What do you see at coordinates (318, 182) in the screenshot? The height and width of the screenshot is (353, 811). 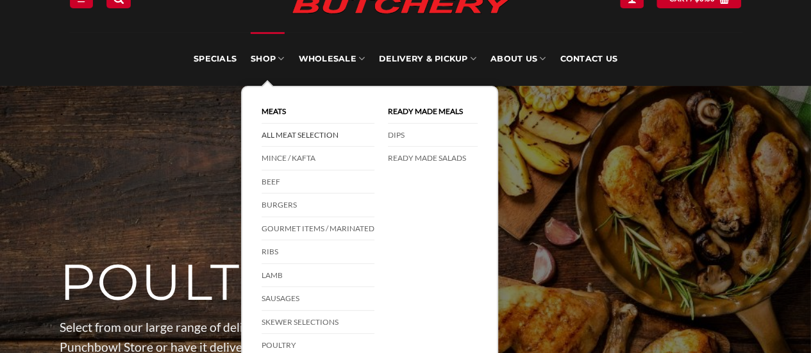 I see `a: Beef` at bounding box center [318, 182].